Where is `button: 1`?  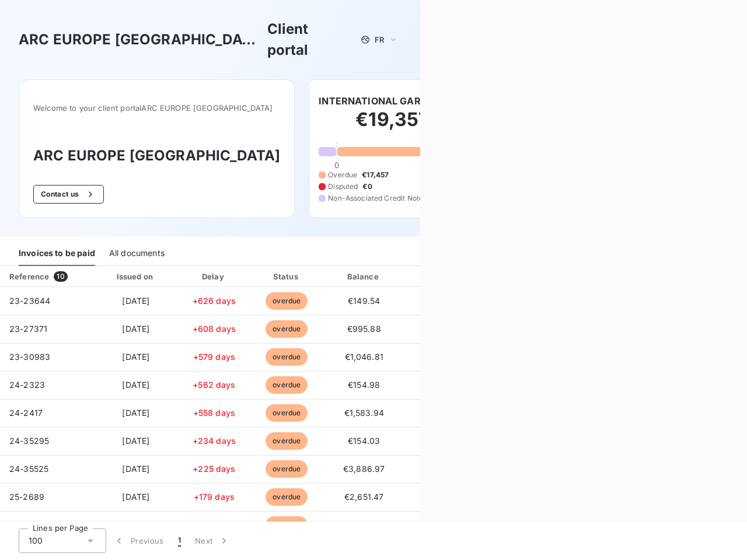 button: 1 is located at coordinates (179, 541).